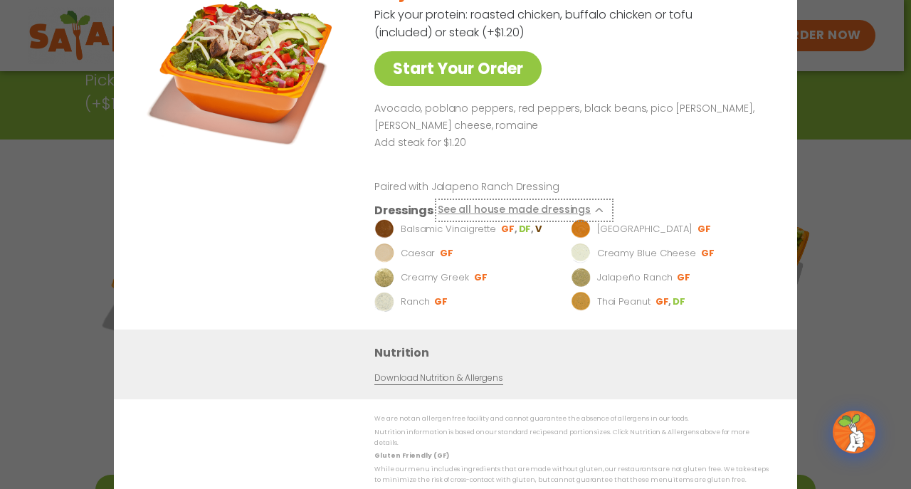 This screenshot has height=489, width=911. What do you see at coordinates (581, 253) in the screenshot?
I see `img: Dressing preview image for Creamy Blue Cheese` at bounding box center [581, 253].